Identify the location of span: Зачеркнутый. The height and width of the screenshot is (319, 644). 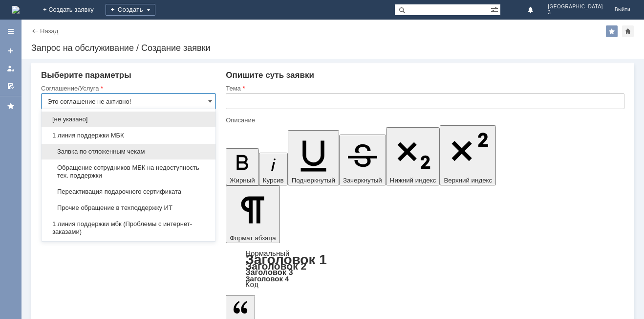
(363, 180).